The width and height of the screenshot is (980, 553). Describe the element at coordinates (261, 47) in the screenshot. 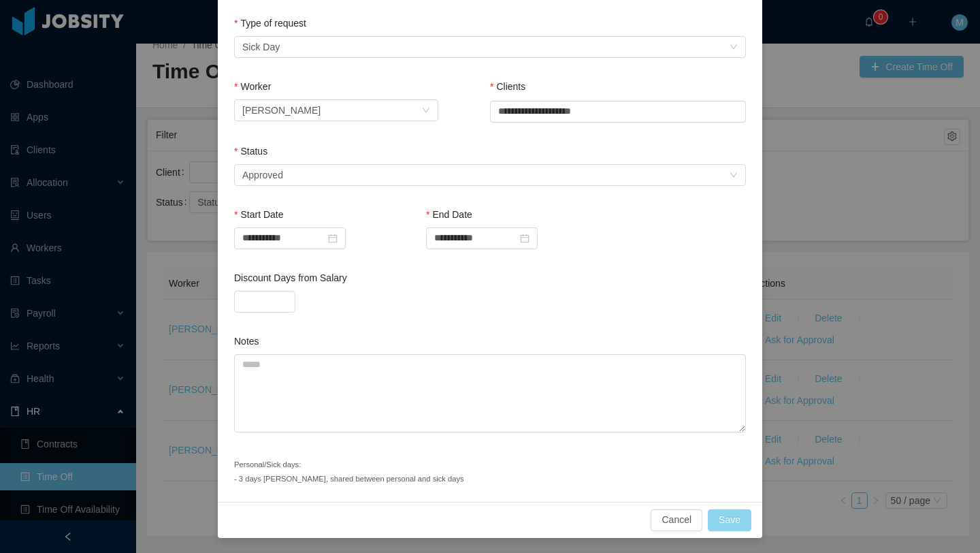

I see `div: Sick Day` at that location.